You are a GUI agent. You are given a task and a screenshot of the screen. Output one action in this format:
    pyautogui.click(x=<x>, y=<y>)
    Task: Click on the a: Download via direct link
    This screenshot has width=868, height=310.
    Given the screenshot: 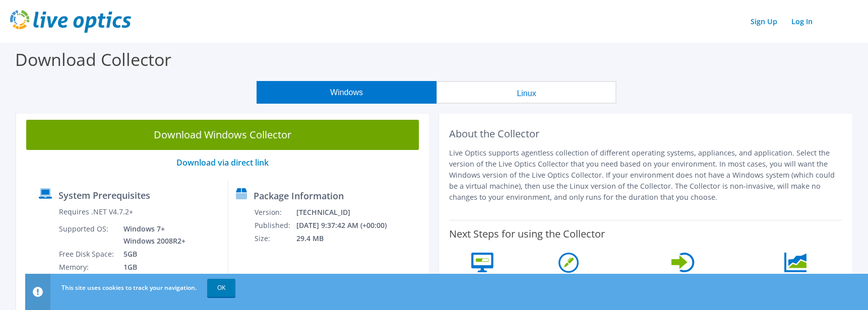 What is the action you would take?
    pyautogui.click(x=222, y=163)
    